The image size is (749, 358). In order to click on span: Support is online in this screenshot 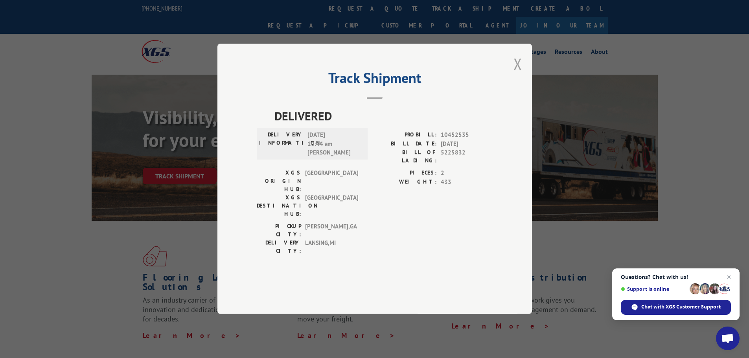, I will do `click(654, 289)`.